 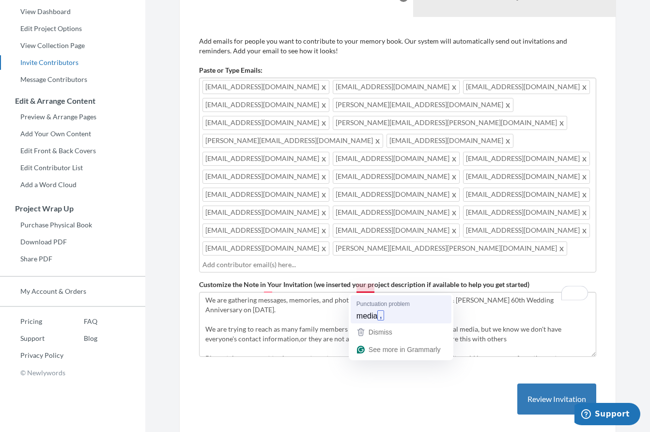 What do you see at coordinates (80, 338) in the screenshot?
I see `a: Blog` at bounding box center [80, 338].